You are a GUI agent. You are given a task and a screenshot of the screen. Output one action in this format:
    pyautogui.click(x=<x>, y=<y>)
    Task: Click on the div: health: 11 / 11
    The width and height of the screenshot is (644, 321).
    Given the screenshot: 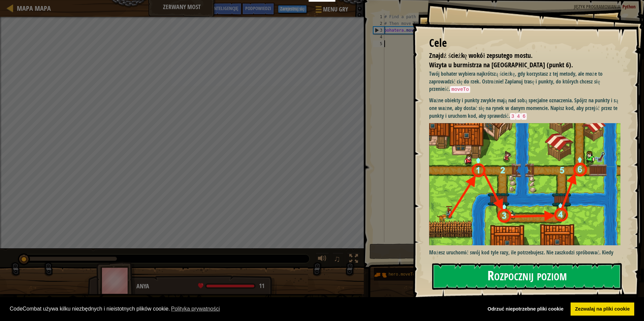 What is the action you would take?
    pyautogui.click(x=231, y=286)
    